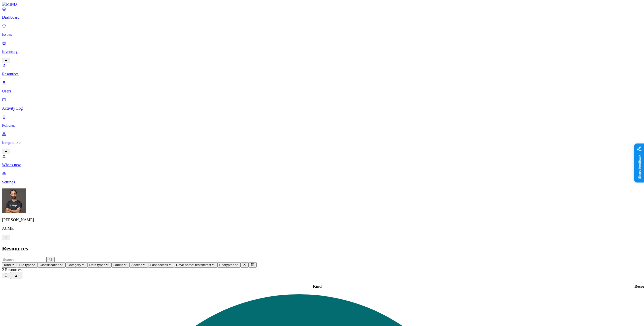  Describe the element at coordinates (12, 269) in the screenshot. I see `span: 2 Resources` at that location.